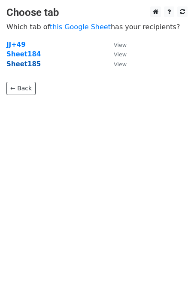  I want to click on strong: JJ+49, so click(16, 45).